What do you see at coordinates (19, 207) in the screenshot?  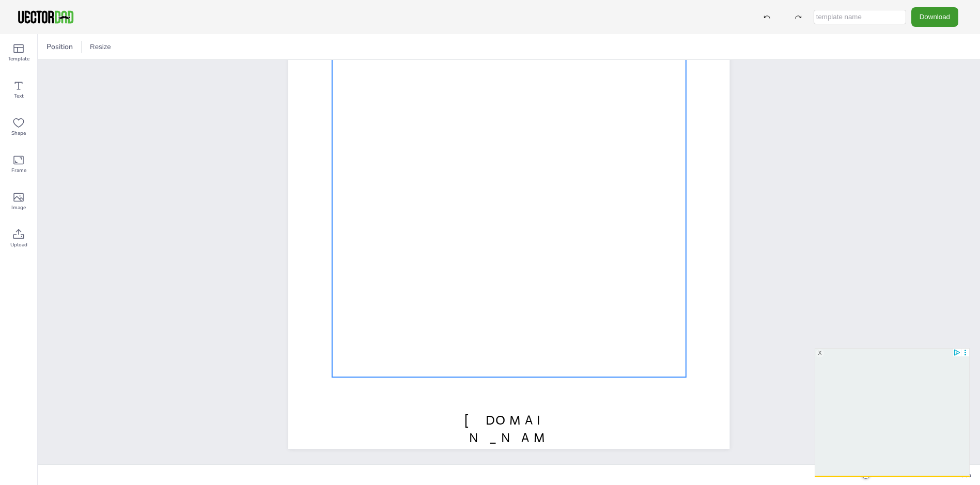 I see `span: Image` at bounding box center [19, 207].